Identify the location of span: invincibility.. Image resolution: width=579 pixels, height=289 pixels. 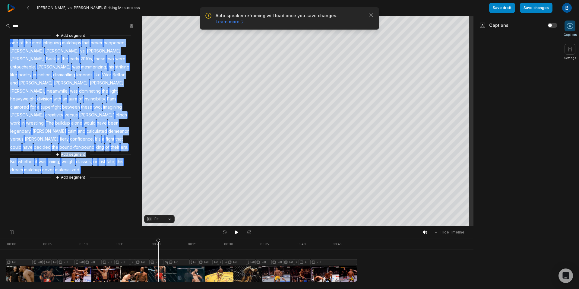
(95, 99).